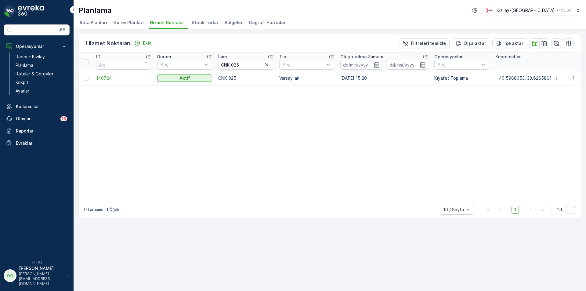 The height and width of the screenshot is (291, 586). I want to click on div: Toggle Row Selected, so click(86, 78).